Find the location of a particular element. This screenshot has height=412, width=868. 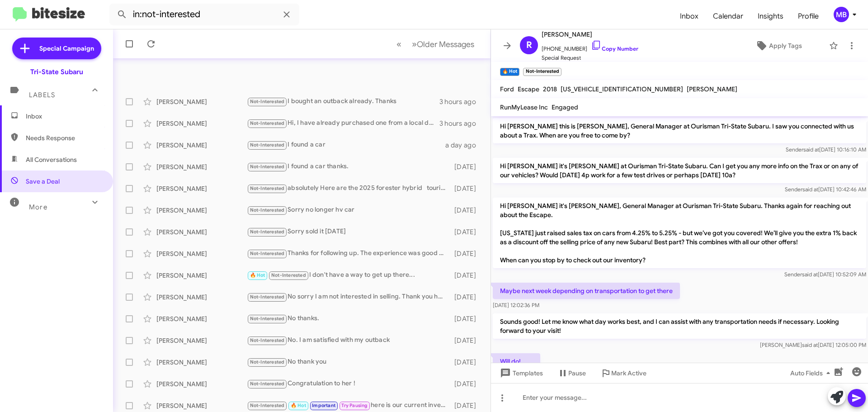

span: All Conversations is located at coordinates (51, 160).